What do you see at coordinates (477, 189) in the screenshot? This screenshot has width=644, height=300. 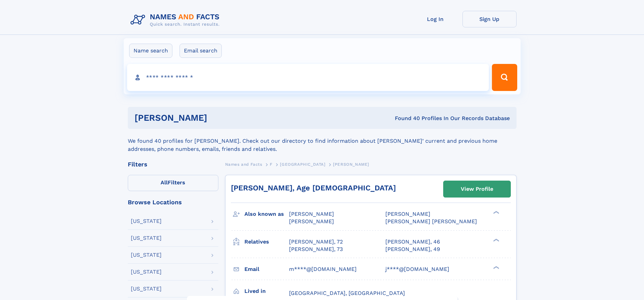 I see `a: View Profile` at bounding box center [477, 189].